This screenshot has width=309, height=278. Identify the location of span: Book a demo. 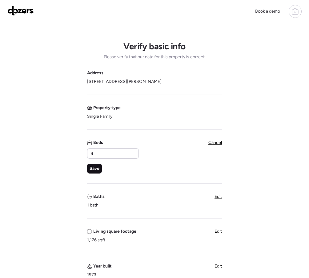
(268, 11).